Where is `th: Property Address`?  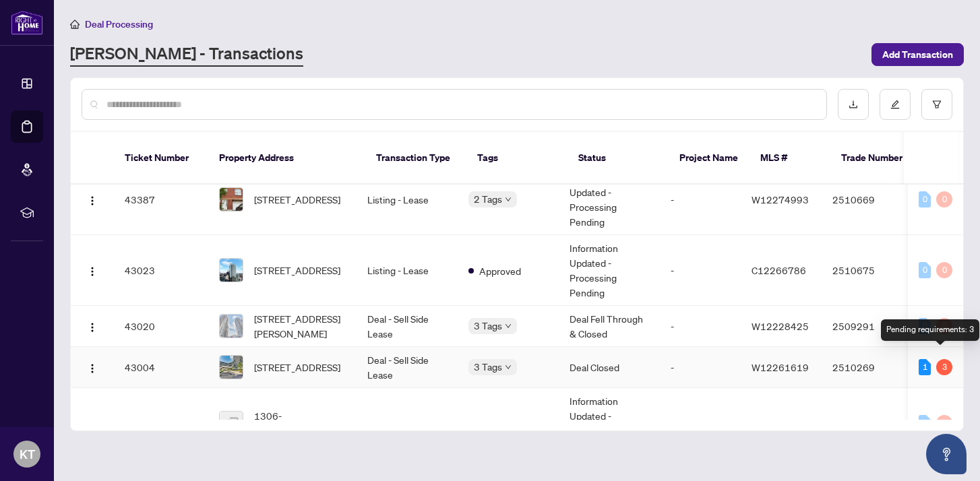
th: Property Address is located at coordinates (286, 159).